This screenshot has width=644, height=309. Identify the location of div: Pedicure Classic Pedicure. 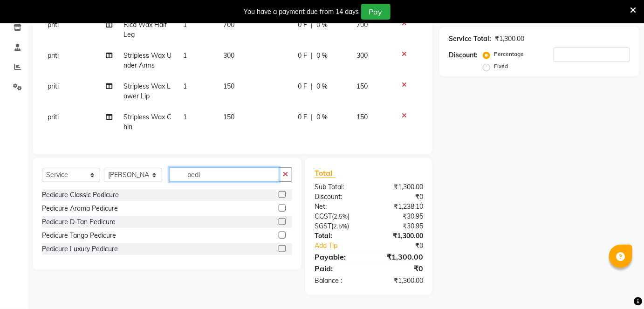
(80, 195).